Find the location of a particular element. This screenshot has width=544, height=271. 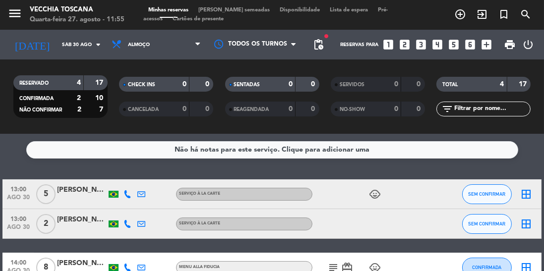

span: NO-SHOW is located at coordinates (352, 110).